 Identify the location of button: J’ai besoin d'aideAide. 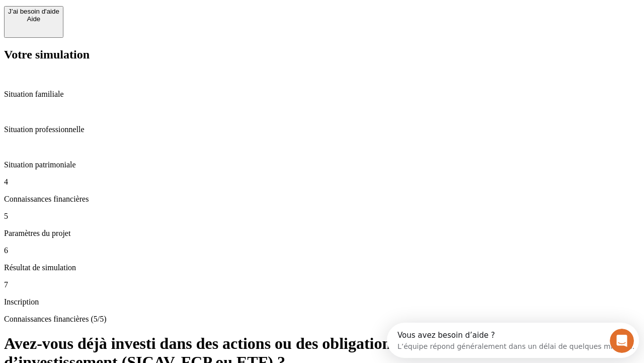
(33, 21).